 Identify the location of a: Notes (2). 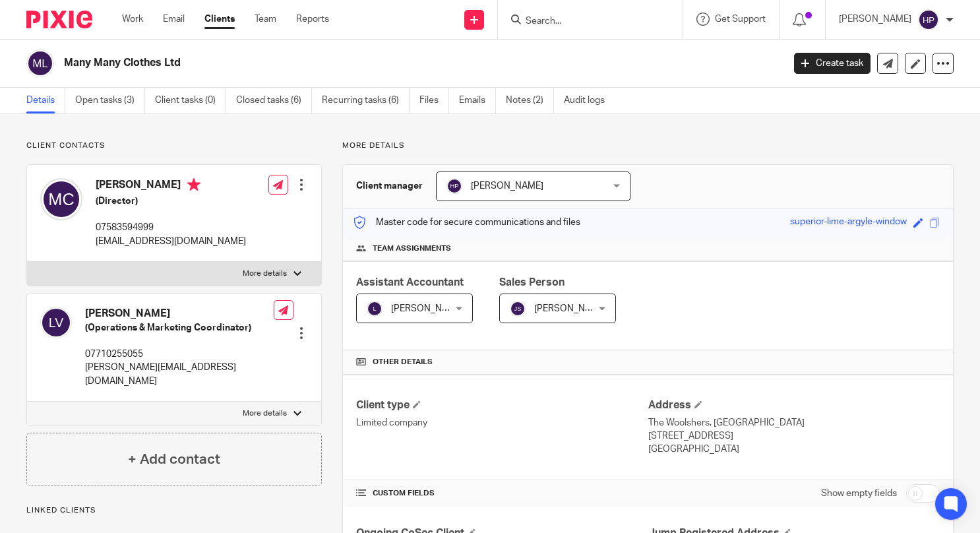
(530, 100).